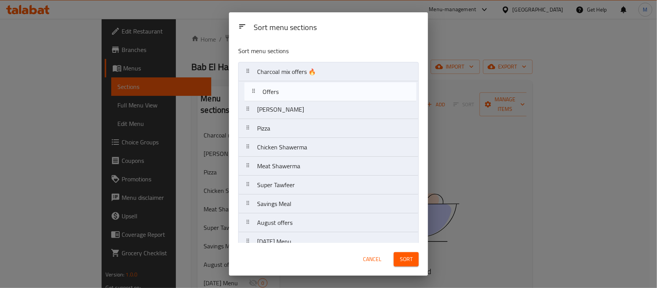  I want to click on span: Sort, so click(406, 259).